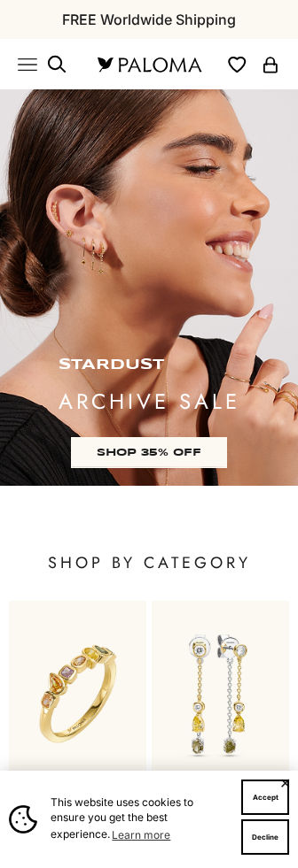 This screenshot has width=298, height=868. I want to click on button: Accept, so click(265, 797).